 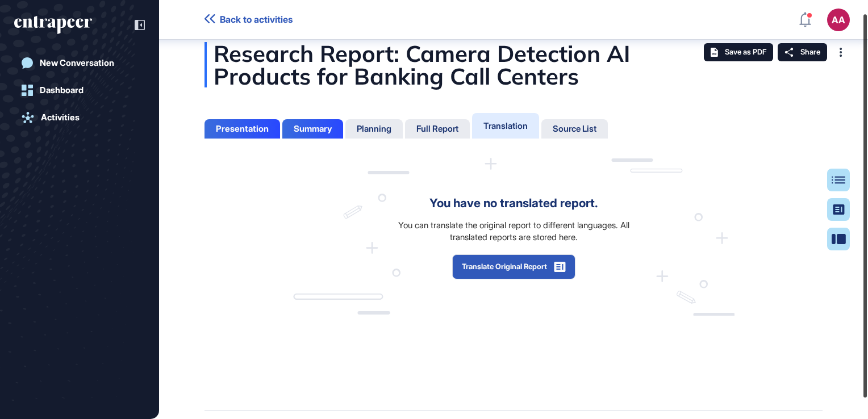 I want to click on div: New Conversation, so click(x=77, y=63).